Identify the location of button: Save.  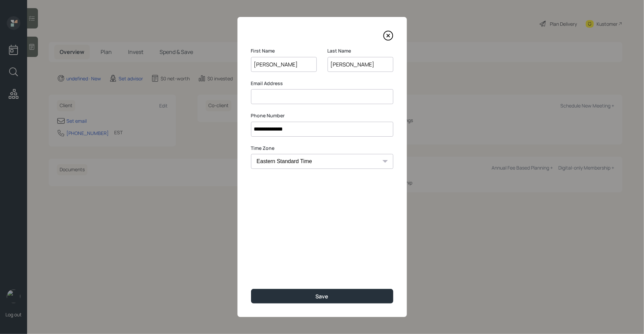
(322, 296).